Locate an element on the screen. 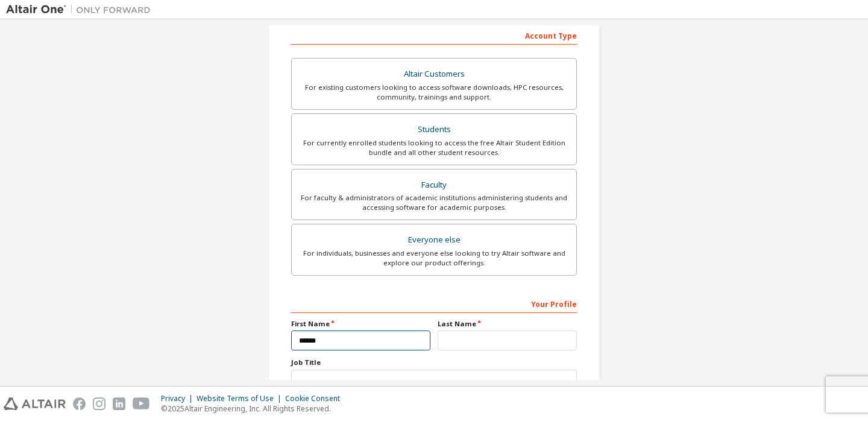 The image size is (868, 421). label: Last Name is located at coordinates (507, 324).